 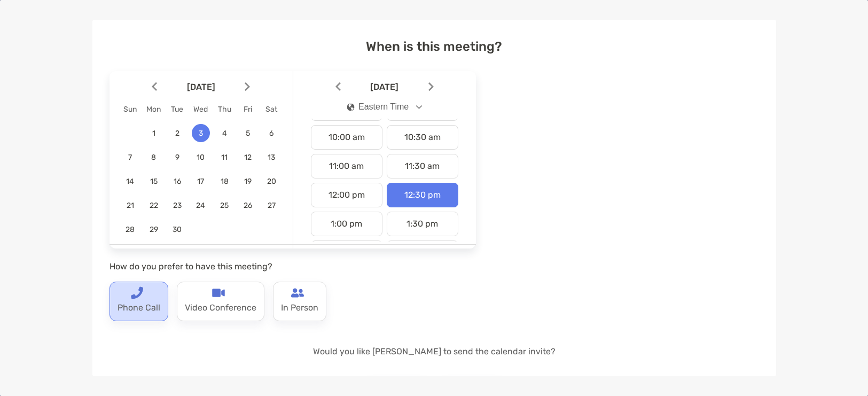 I want to click on div: Sun, so click(x=130, y=109).